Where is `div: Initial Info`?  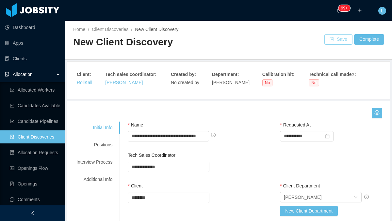
div: Initial Info is located at coordinates (94, 128).